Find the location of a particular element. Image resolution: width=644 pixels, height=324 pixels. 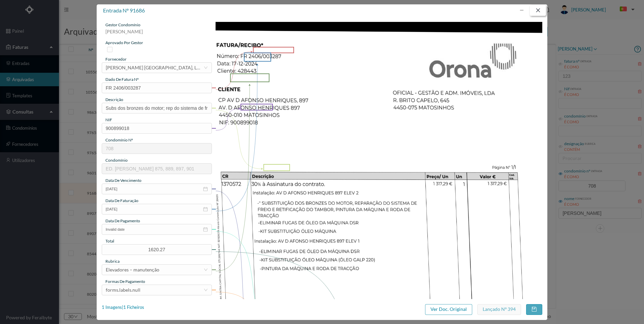

span: gestor condomínio is located at coordinates (123, 25).